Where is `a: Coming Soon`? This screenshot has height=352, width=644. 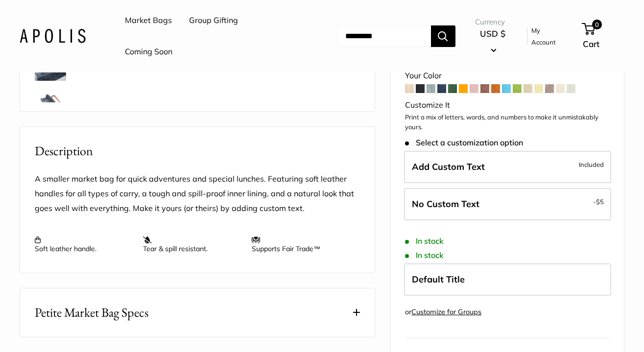
a: Coming Soon is located at coordinates (149, 52).